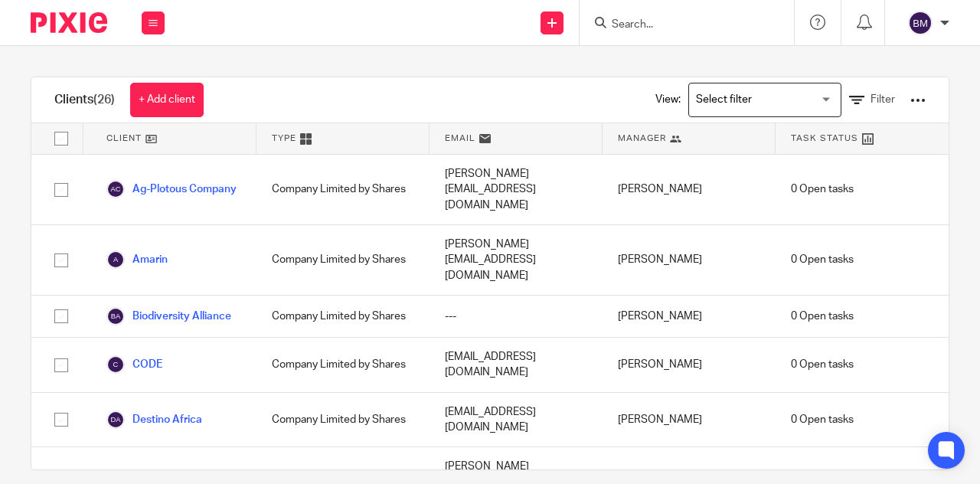 This screenshot has height=484, width=980. What do you see at coordinates (779, 100) in the screenshot?
I see `div: View:` at bounding box center [779, 100].